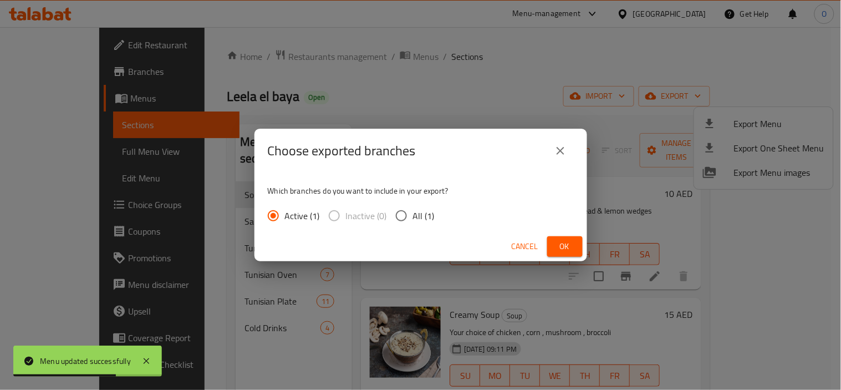 Image resolution: width=841 pixels, height=390 pixels. I want to click on button: Ok, so click(565, 246).